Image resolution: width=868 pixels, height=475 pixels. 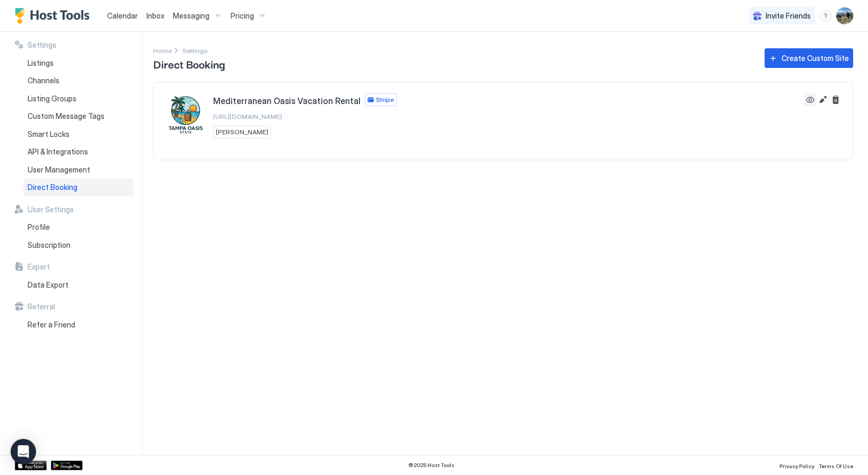 I want to click on a: API & Integrations, so click(x=78, y=152).